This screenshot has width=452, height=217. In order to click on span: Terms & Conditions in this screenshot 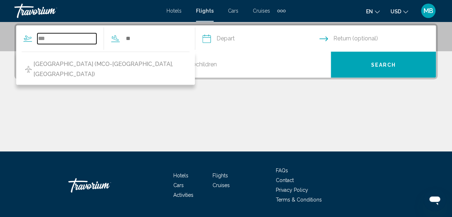, I will do `click(299, 199)`.